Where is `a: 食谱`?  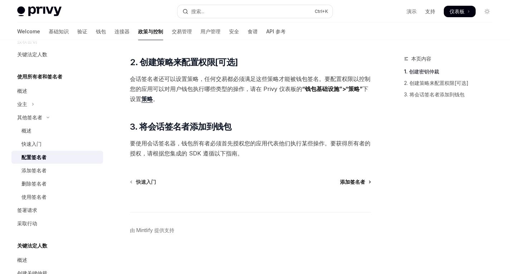 a: 食谱 is located at coordinates (252, 31).